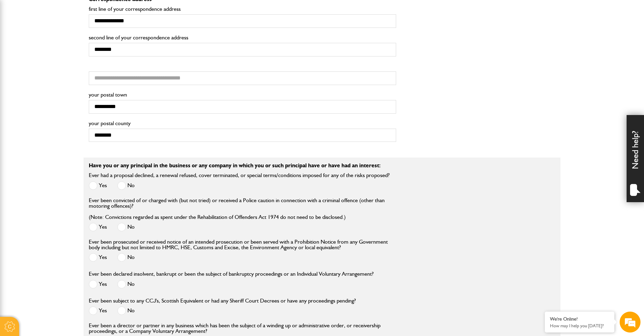 The height and width of the screenshot is (336, 644). What do you see at coordinates (239, 175) in the screenshot?
I see `label: Ever had a proposal declined, a renewal refused, cover terminated, or special terms/conditions im...` at bounding box center [239, 175].